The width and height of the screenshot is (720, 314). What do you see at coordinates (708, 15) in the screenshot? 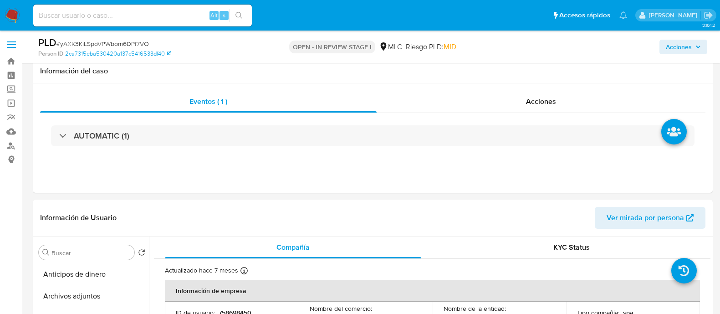
I see `a: Salir` at bounding box center [708, 15].